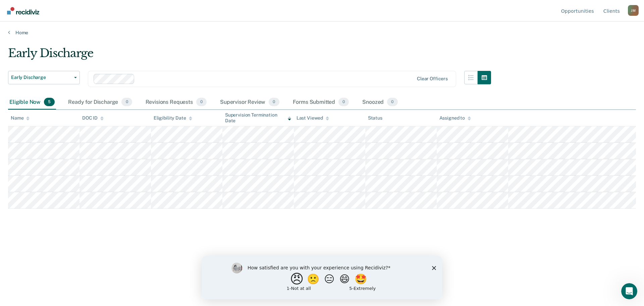 The width and height of the screenshot is (644, 306). I want to click on button: 2, so click(112, 23).